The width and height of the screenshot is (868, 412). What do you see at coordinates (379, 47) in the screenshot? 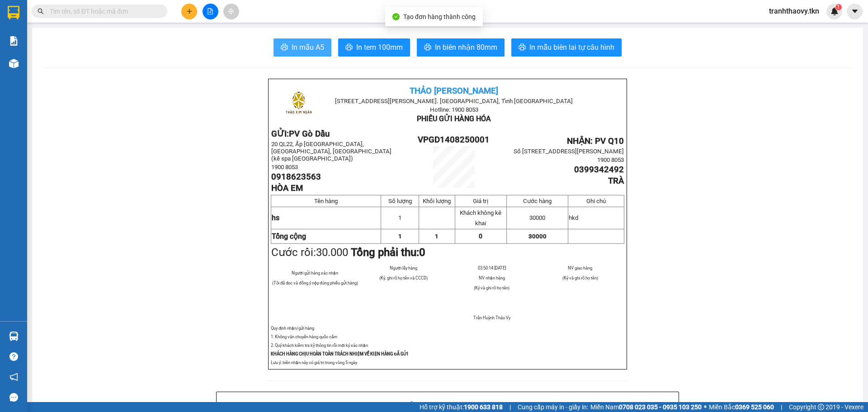
I see `span: In tem 100mm` at bounding box center [379, 47].